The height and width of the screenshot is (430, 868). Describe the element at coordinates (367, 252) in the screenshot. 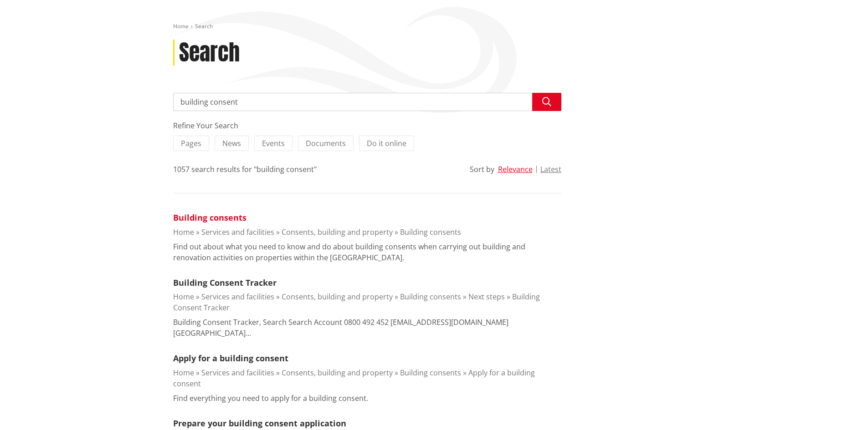

I see `p: Find out about what you need to know and do about building consents when carrying out building an...` at that location.